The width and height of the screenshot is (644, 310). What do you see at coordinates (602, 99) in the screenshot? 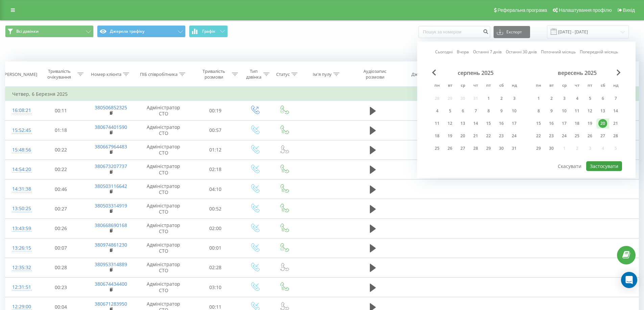
I see `div: сб 6 вер 2025 р.` at bounding box center [602, 99].